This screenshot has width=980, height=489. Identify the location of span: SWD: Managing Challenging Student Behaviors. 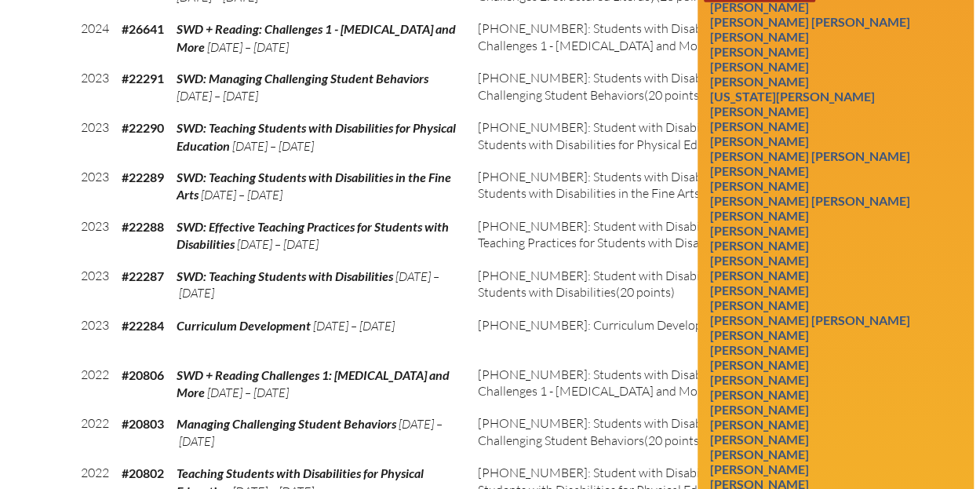
(302, 78).